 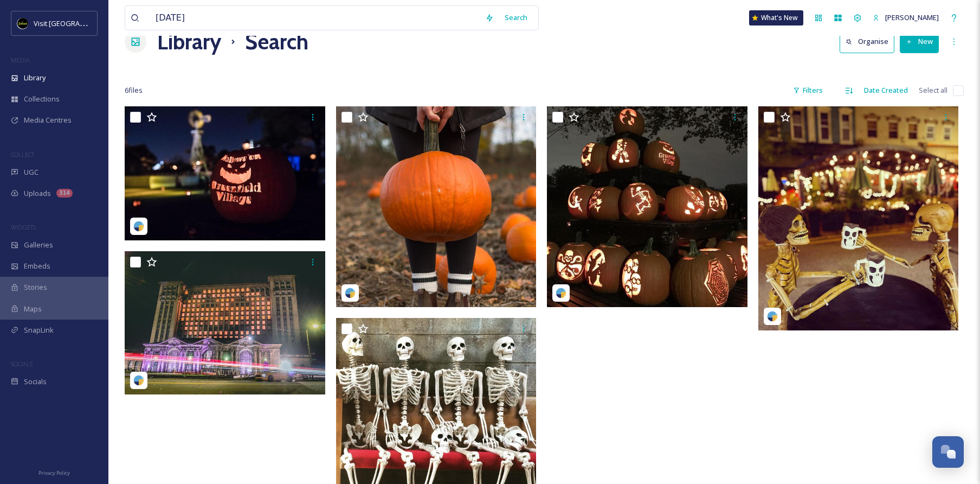 I want to click on img: phantomcardboard_09052024_1628872.jpg, so click(x=647, y=207).